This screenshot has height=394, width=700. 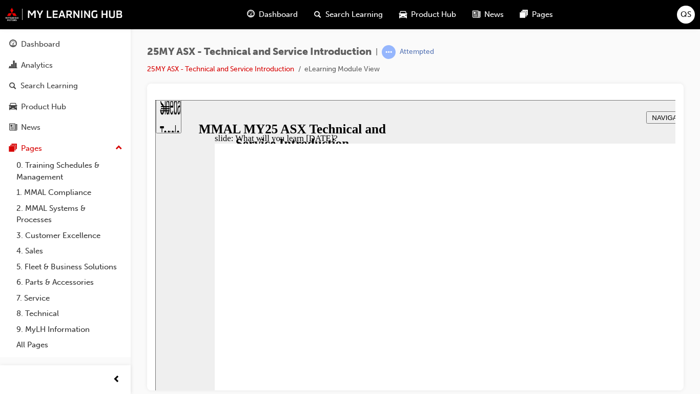 I want to click on span: up-icon, so click(x=119, y=148).